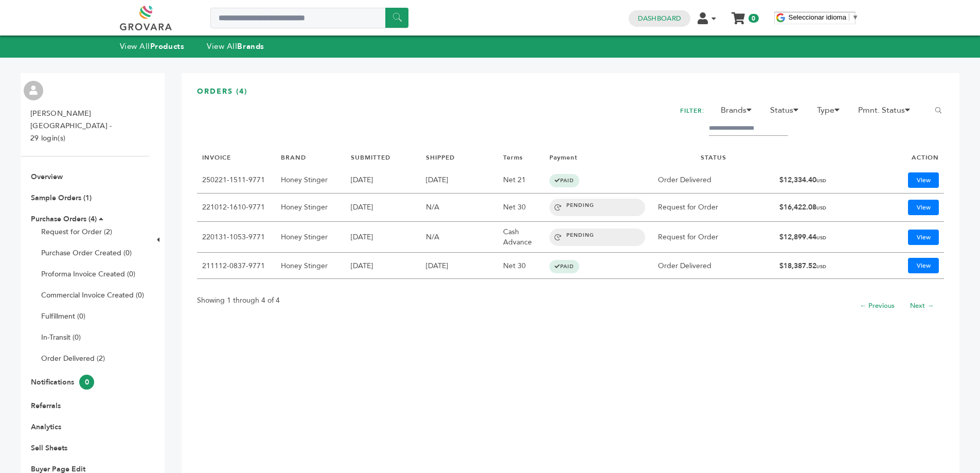 This screenshot has height=473, width=980. Describe the element at coordinates (693, 111) in the screenshot. I see `h2: FILTER:` at that location.